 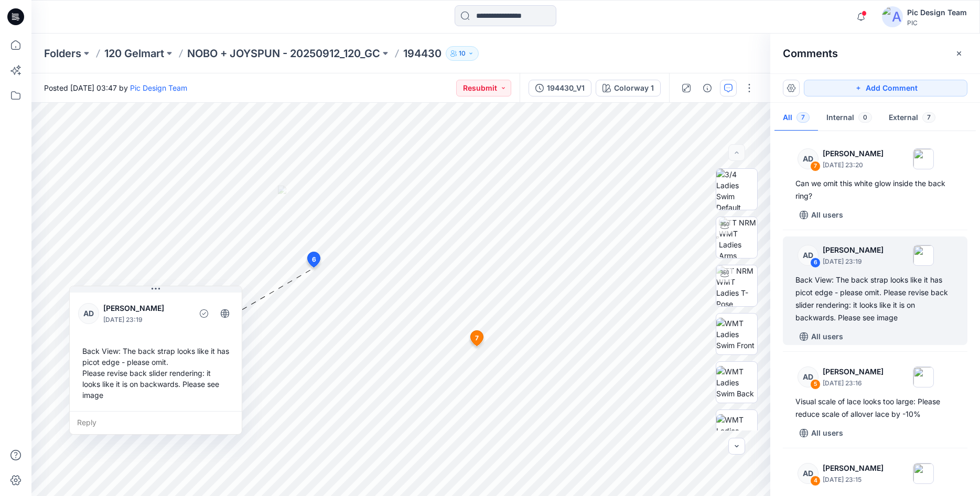 What do you see at coordinates (62, 54) in the screenshot?
I see `p: Folders` at bounding box center [62, 54].